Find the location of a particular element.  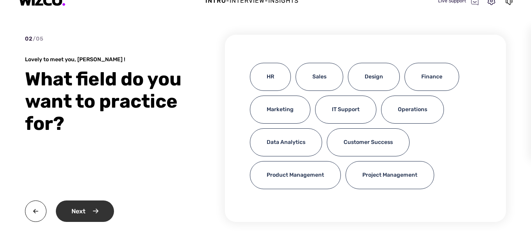

div: Design is located at coordinates (374, 77).